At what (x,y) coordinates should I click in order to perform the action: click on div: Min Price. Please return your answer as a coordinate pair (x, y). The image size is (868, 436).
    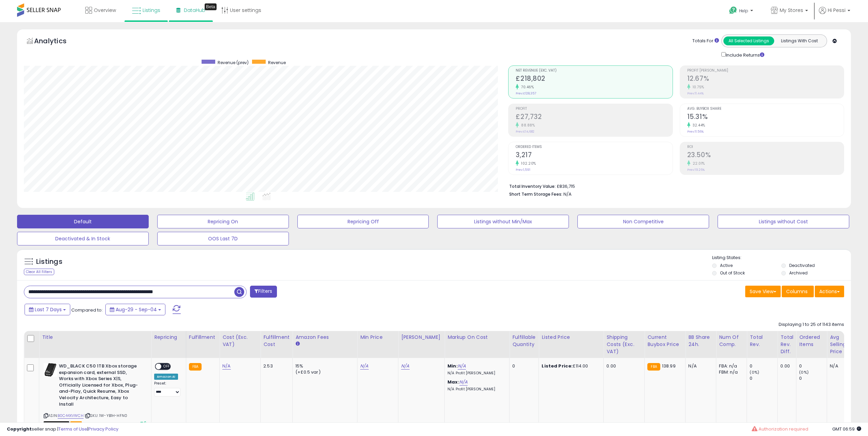
    Looking at the image, I should click on (378, 337).